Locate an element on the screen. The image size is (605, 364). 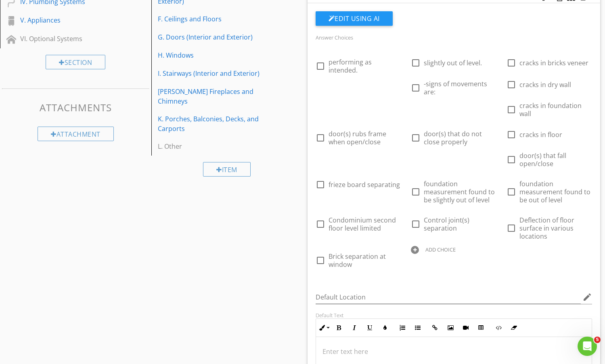
div: G. Doors (Interior and Exterior) is located at coordinates (213, 37).